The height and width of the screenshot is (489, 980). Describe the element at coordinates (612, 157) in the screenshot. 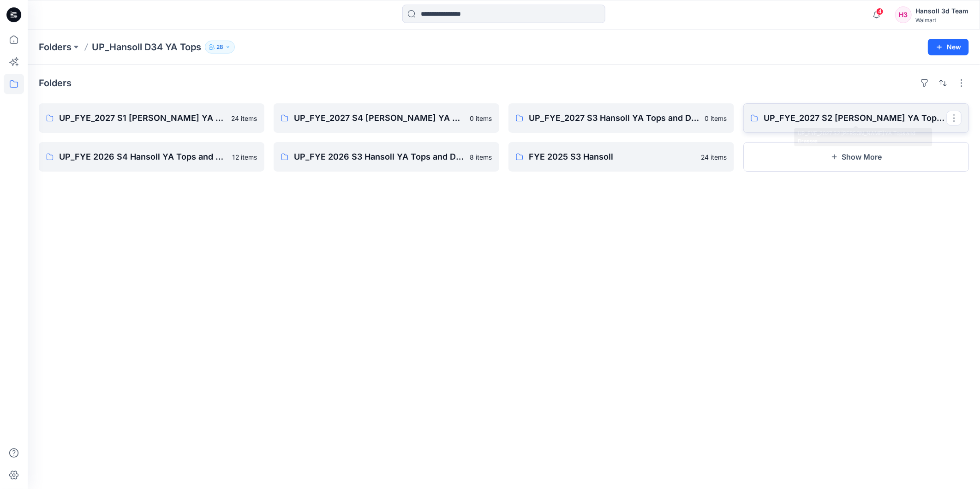

I see `p: FYE 2025 S3 Hansoll` at that location.